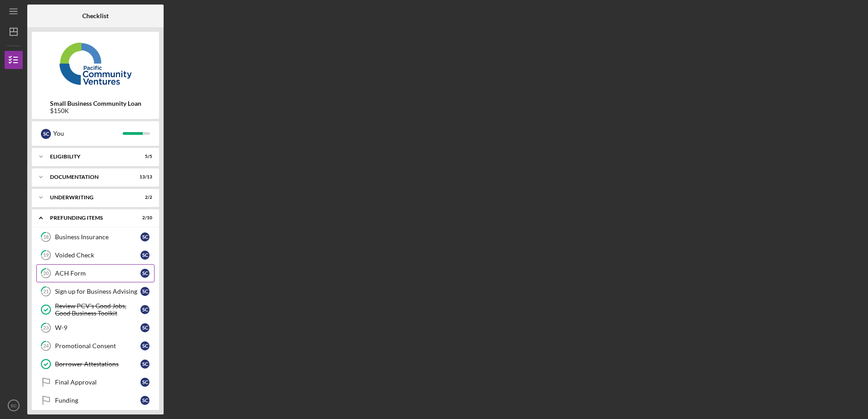 The width and height of the screenshot is (868, 419). Describe the element at coordinates (98, 328) in the screenshot. I see `div: W-9` at that location.